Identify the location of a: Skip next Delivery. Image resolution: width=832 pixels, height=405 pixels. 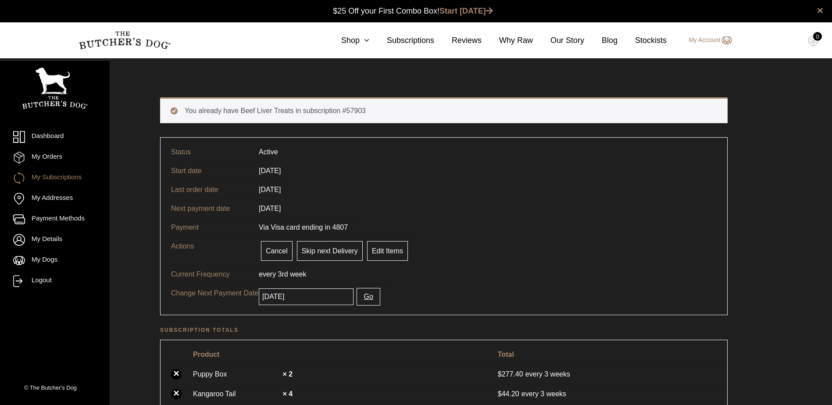
(330, 251).